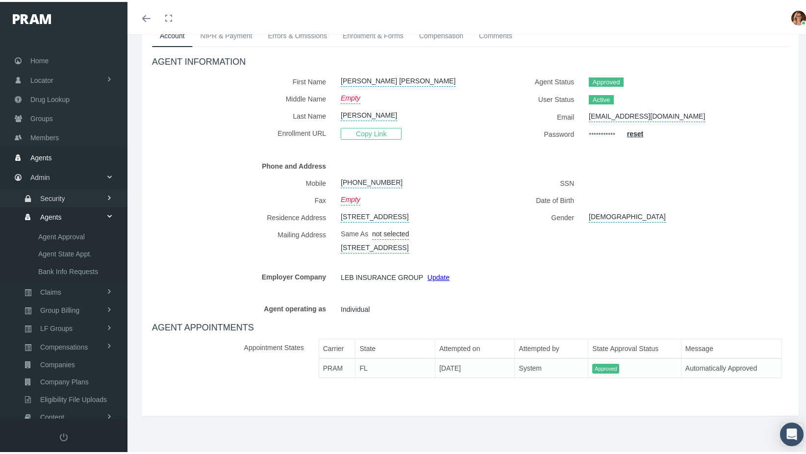 Image resolution: width=806 pixels, height=454 pixels. I want to click on label: Password, so click(530, 132).